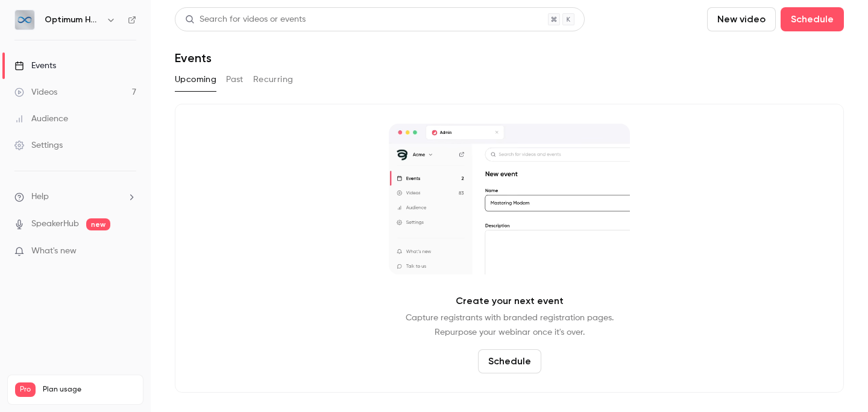 This screenshot has height=412, width=868. I want to click on span: new, so click(98, 224).